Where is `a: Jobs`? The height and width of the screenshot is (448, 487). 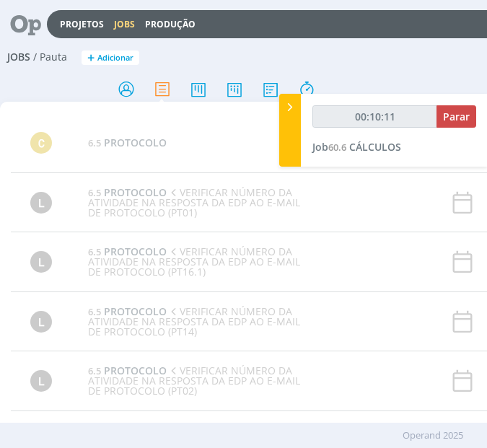 a: Jobs is located at coordinates (124, 24).